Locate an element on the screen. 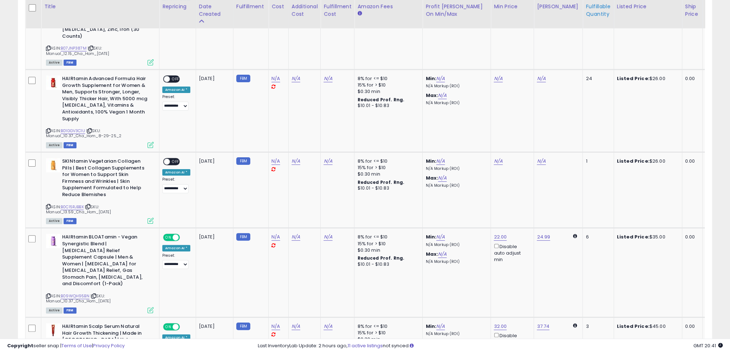  span: 2025-09-17 20:41 GMT is located at coordinates (708, 346).